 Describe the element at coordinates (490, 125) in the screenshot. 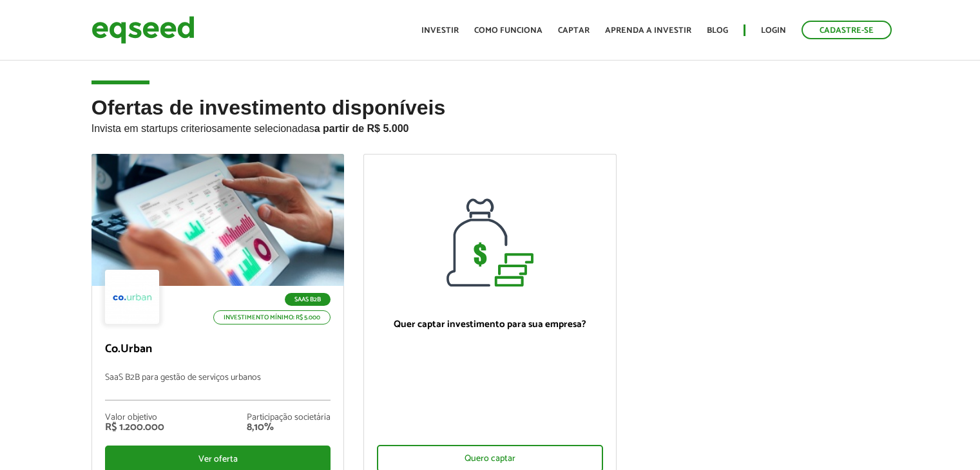

I see `h2: Ofertas de investimento disponíveis` at that location.